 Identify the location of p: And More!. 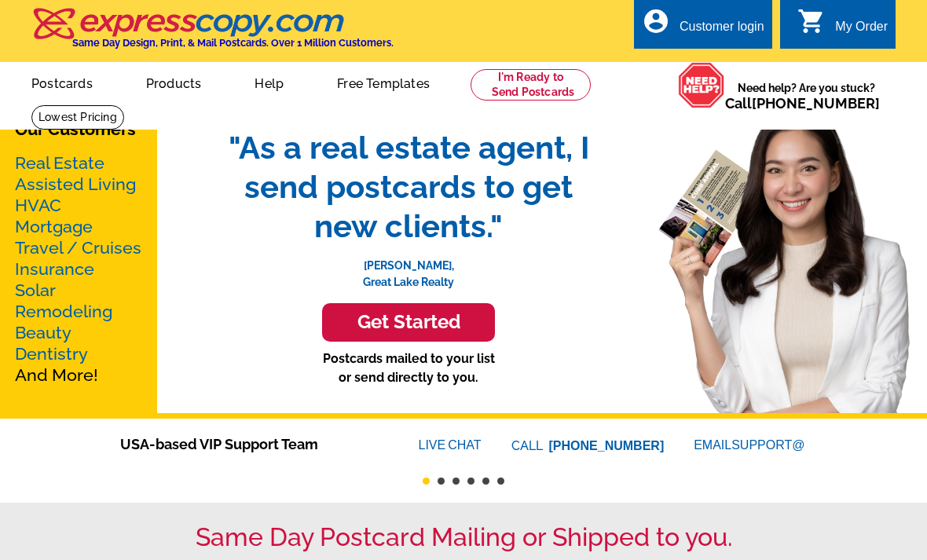
(79, 269).